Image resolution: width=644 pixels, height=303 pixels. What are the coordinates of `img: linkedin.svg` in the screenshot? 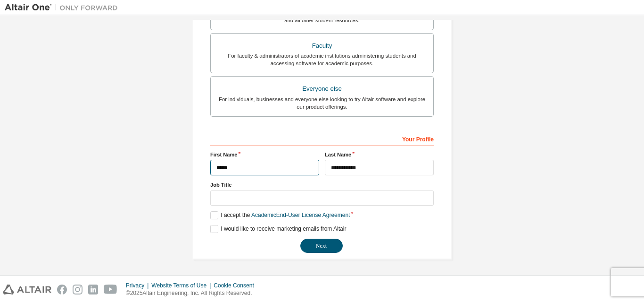 It's located at (93, 289).